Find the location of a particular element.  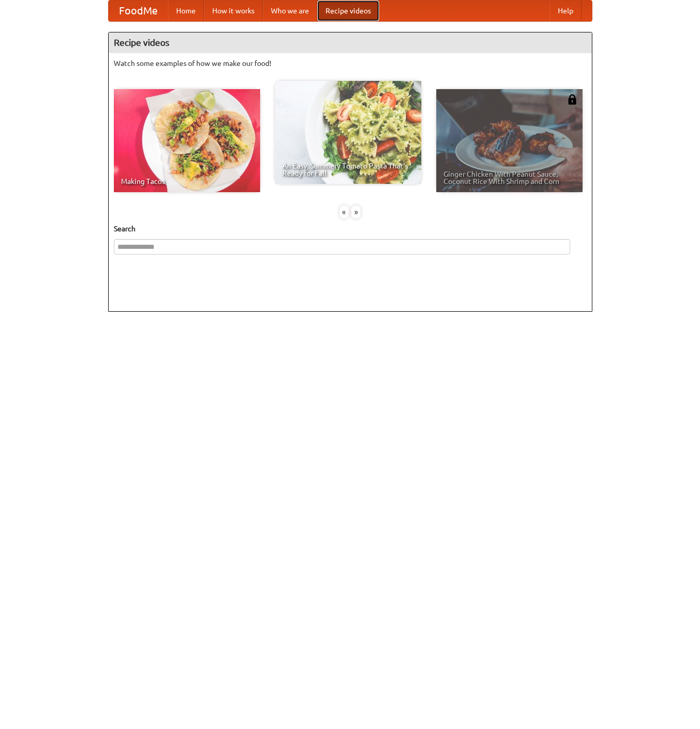

a: How it works is located at coordinates (233, 11).